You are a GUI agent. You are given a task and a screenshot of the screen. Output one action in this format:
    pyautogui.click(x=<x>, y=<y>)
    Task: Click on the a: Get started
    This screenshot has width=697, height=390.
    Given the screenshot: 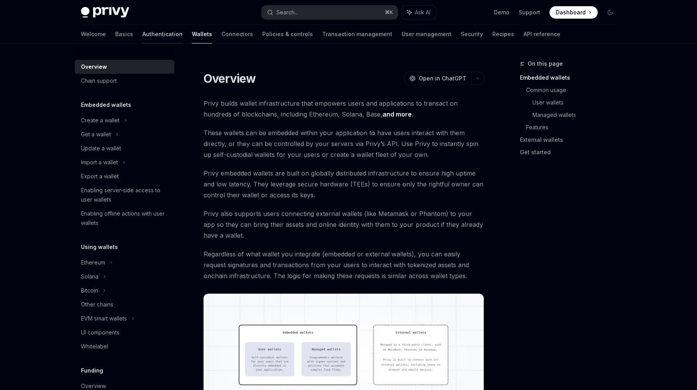 What is the action you would take?
    pyautogui.click(x=571, y=152)
    